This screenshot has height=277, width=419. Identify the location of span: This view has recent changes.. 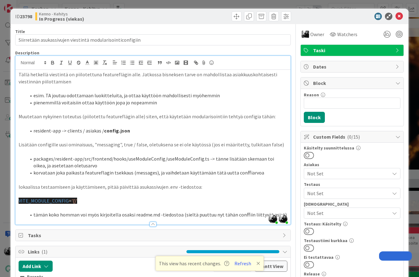
(194, 264).